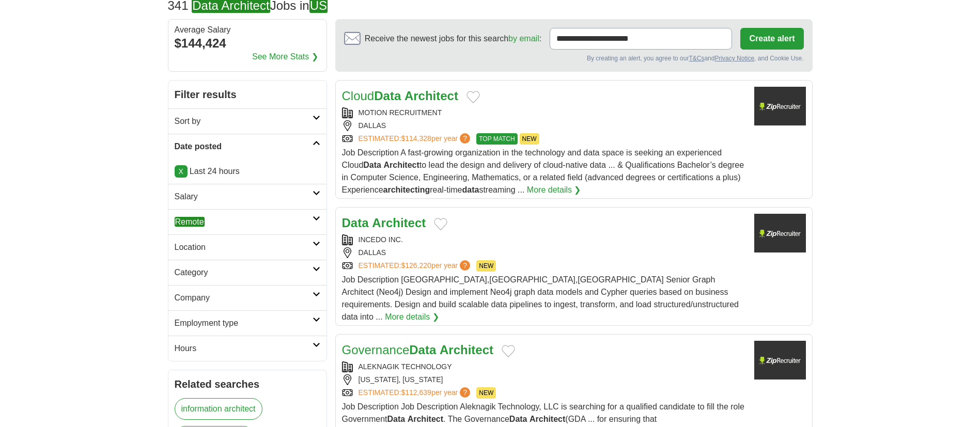 This screenshot has width=980, height=427. Describe the element at coordinates (248, 172) in the screenshot. I see `p: Last 24 hours` at that location.